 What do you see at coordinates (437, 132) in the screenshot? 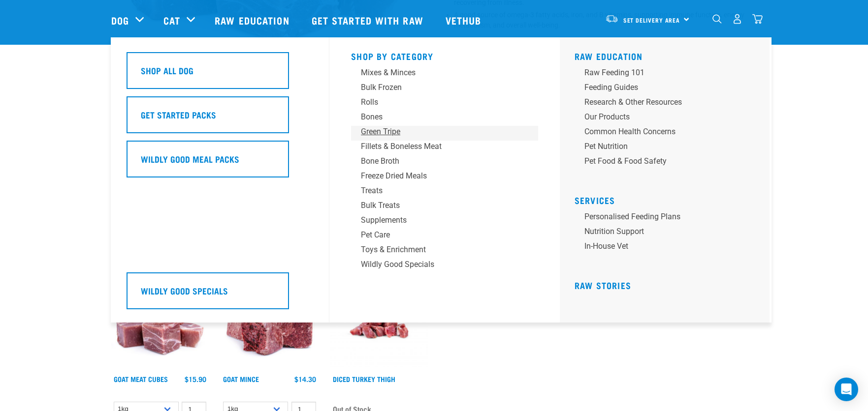
I see `div: Green Tripe` at bounding box center [437, 132].